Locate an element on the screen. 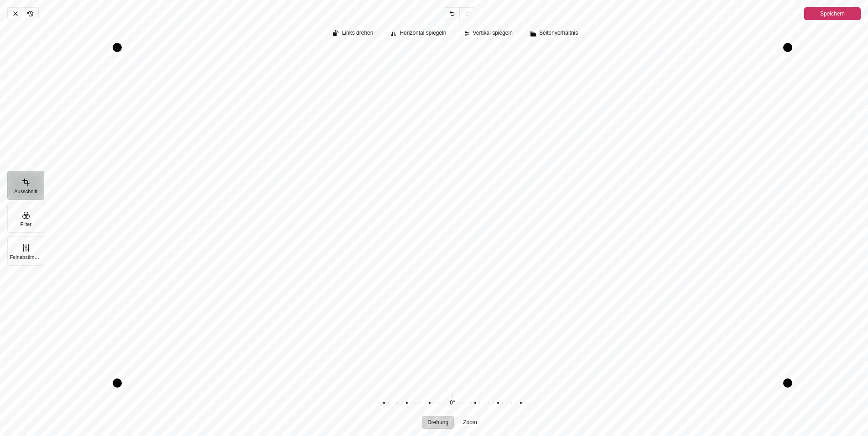 The height and width of the screenshot is (436, 868). span: Drehung is located at coordinates (438, 422).